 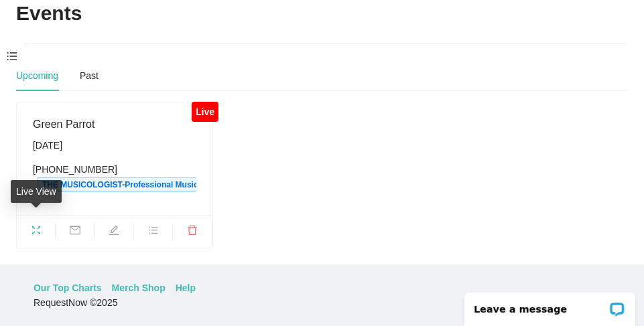 What do you see at coordinates (186, 288) in the screenshot?
I see `a: Help` at bounding box center [186, 288].